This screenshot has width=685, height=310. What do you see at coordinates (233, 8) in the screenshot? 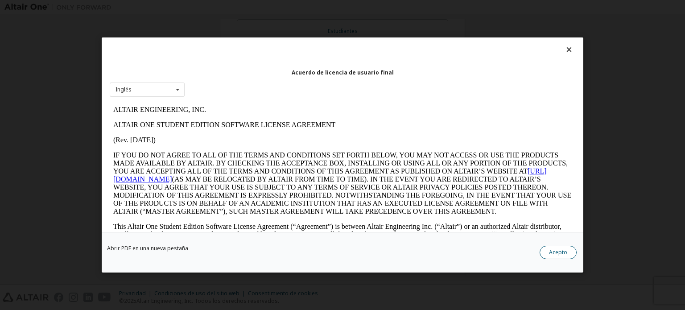
I see `p: ALTAIR ENGINEERING, INC.` at bounding box center [233, 8].